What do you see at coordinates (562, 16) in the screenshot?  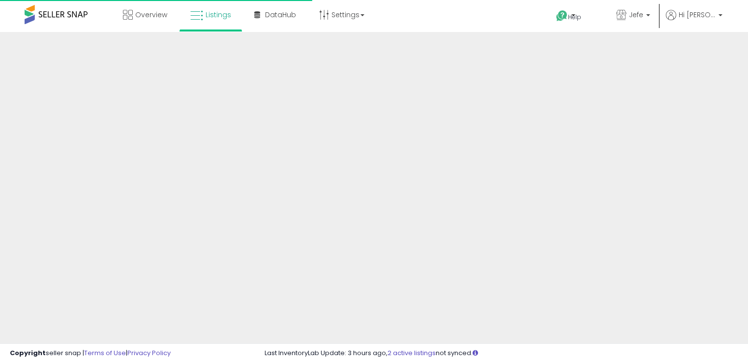 I see `i: Get Help` at bounding box center [562, 16].